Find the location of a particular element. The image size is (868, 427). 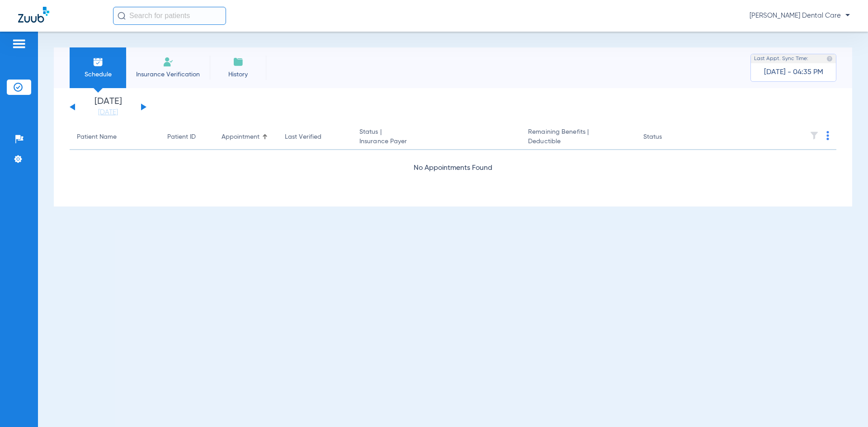

th: Status | is located at coordinates (436, 137).